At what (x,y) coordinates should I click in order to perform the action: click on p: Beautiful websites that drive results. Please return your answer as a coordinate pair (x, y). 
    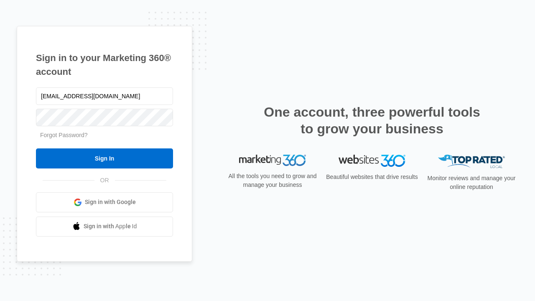
    Looking at the image, I should click on (372, 177).